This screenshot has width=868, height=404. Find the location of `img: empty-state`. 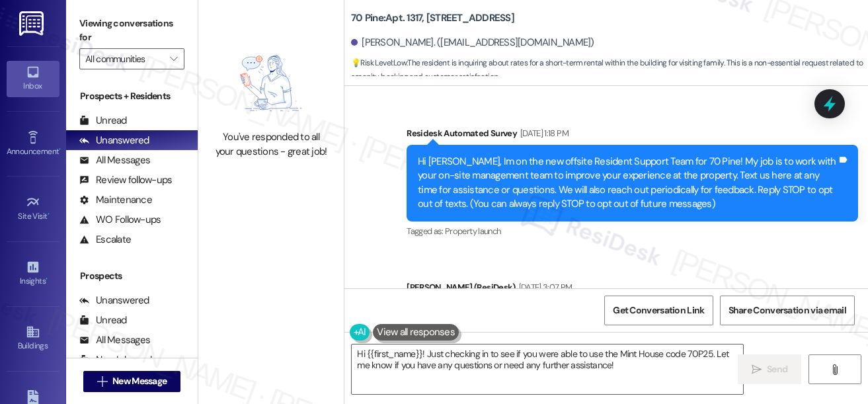

img: empty-state is located at coordinates (271, 83).